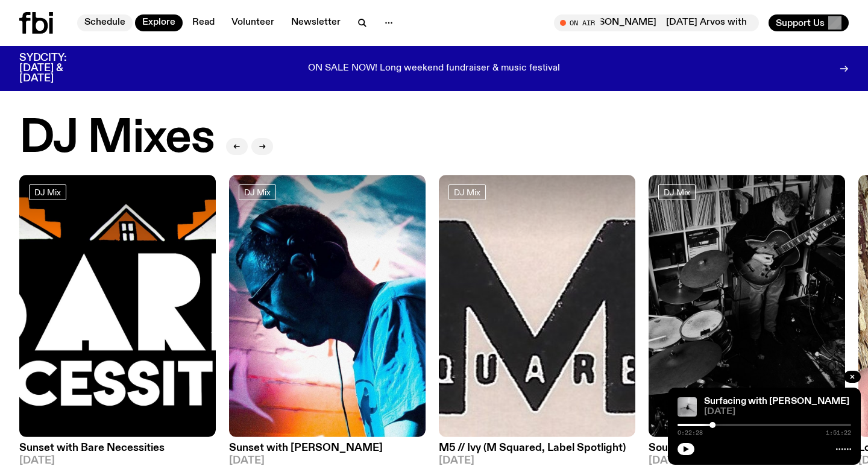 The width and height of the screenshot is (868, 472). What do you see at coordinates (105, 22) in the screenshot?
I see `a: Schedule` at bounding box center [105, 22].